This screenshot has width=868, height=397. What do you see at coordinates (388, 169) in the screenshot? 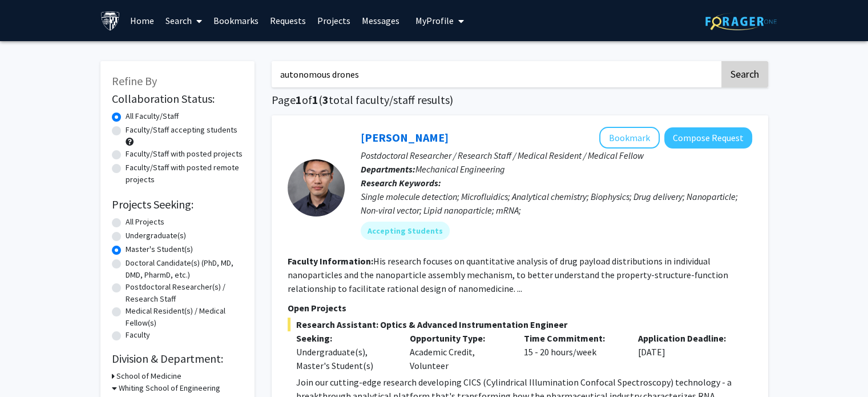
I see `b: Departments:` at bounding box center [388, 169].